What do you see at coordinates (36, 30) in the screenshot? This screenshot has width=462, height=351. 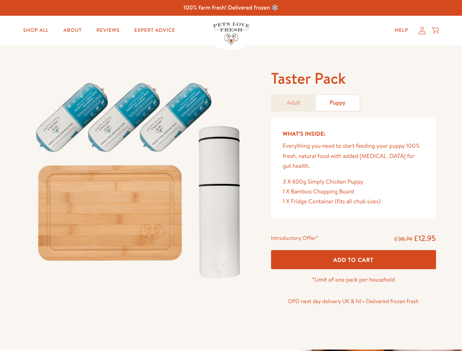 I see `a: Shop All` at bounding box center [36, 30].